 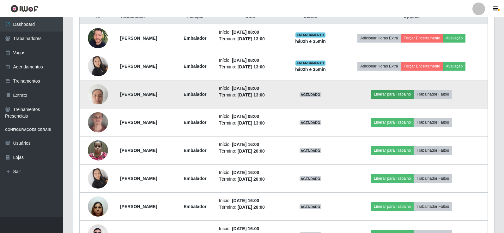 I want to click on img: 1683118670739.jpeg, so click(x=98, y=38).